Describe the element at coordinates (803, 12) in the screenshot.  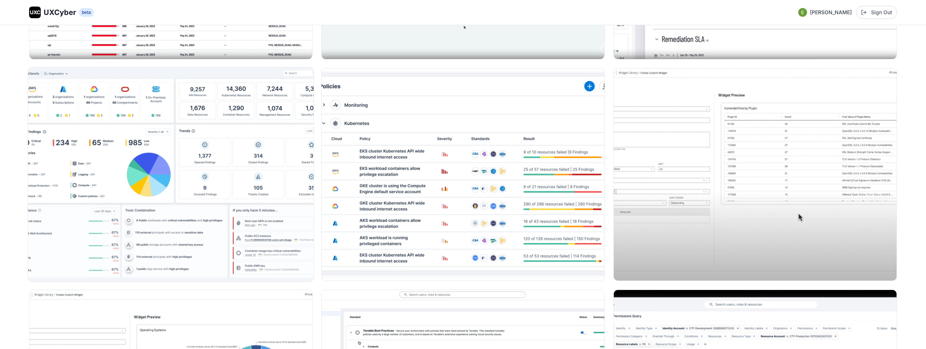
I see `img: Profile` at that location.